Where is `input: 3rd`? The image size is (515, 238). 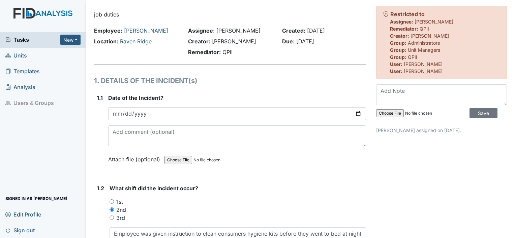
input: 3rd is located at coordinates (111, 218).